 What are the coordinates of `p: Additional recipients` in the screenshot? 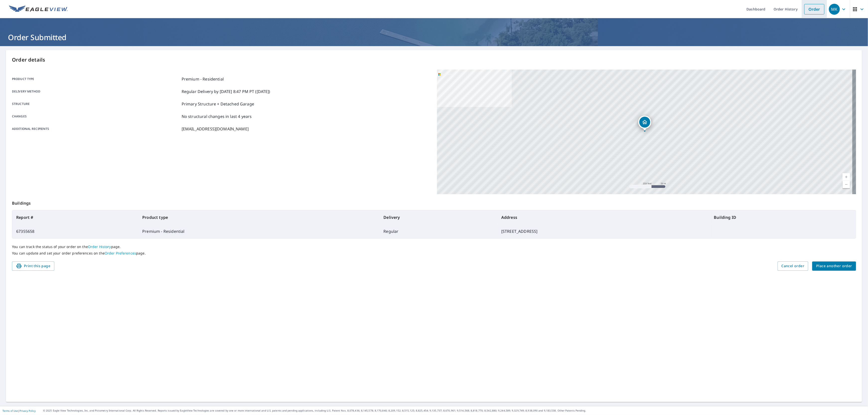 It's located at (96, 129).